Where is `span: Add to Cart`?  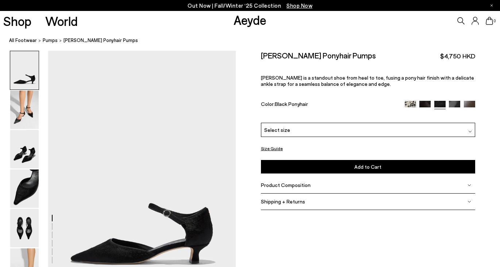 span: Add to Cart is located at coordinates (368, 166).